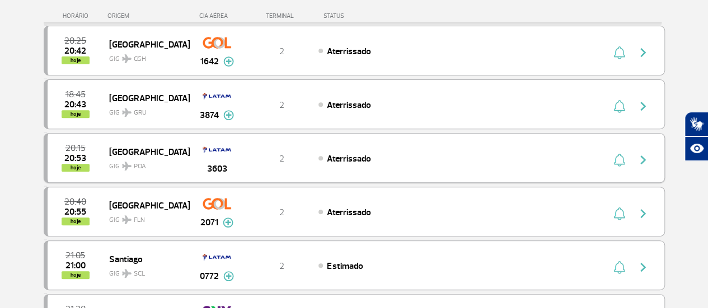 The width and height of the screenshot is (708, 308). I want to click on span: 2025-08-24 21:05:00, so click(75, 256).